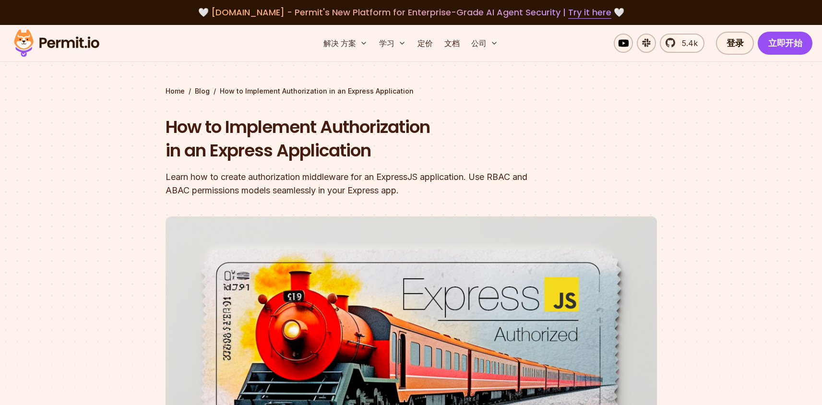  Describe the element at coordinates (350, 139) in the screenshot. I see `h1: How to Implement Authorization in an Express Application` at that location.